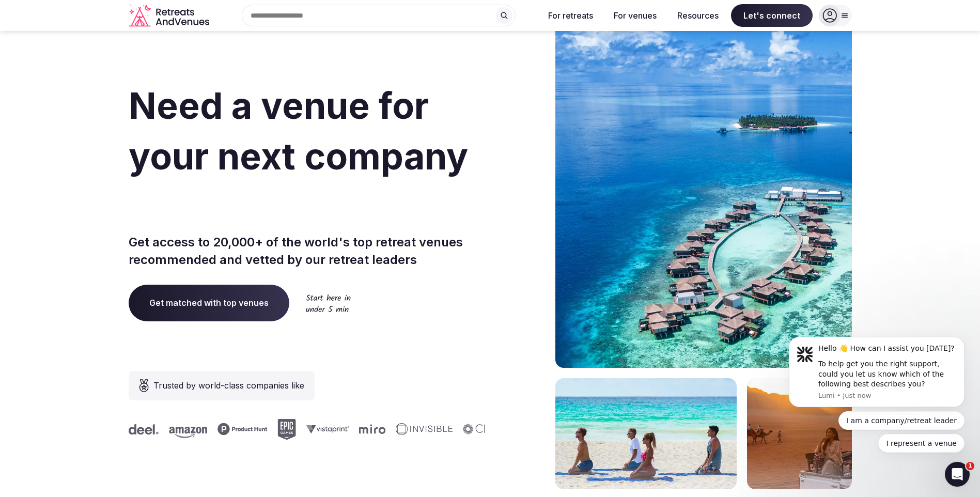 The width and height of the screenshot is (980, 497). I want to click on svg: Deel company logo, so click(137, 429).